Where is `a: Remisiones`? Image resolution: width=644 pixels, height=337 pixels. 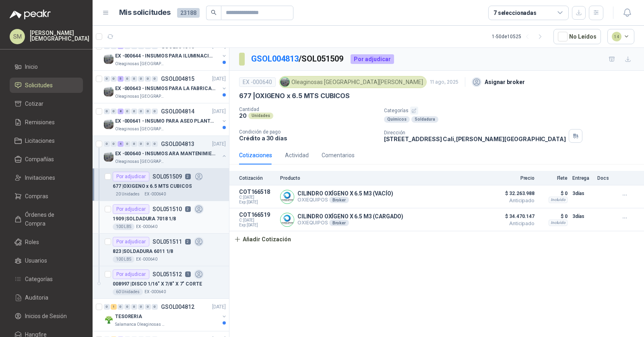
a: Remisiones is located at coordinates (46, 122).